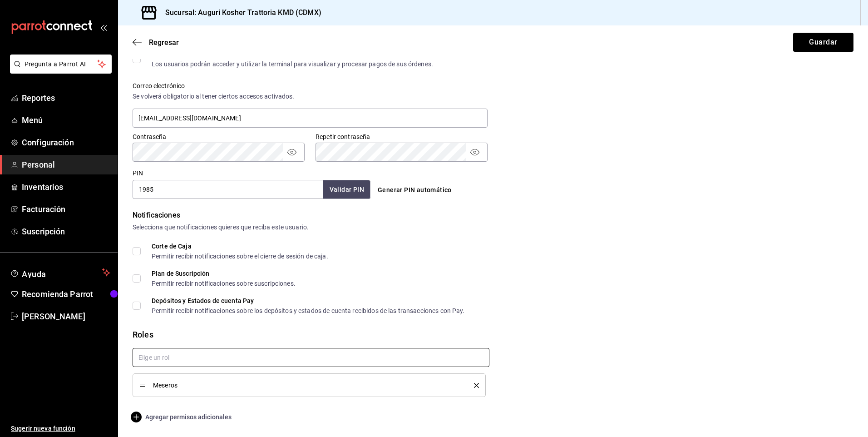 This screenshot has height=437, width=868. Describe the element at coordinates (224, 273) in the screenshot. I see `div: Plan de Suscripción` at that location.